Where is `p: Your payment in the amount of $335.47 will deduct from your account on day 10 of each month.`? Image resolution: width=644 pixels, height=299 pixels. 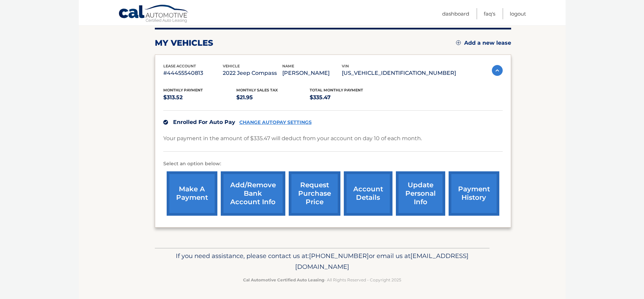 p: Your payment in the amount of $335.47 will deduct from your account on day 10 of each month. is located at coordinates (292, 138).